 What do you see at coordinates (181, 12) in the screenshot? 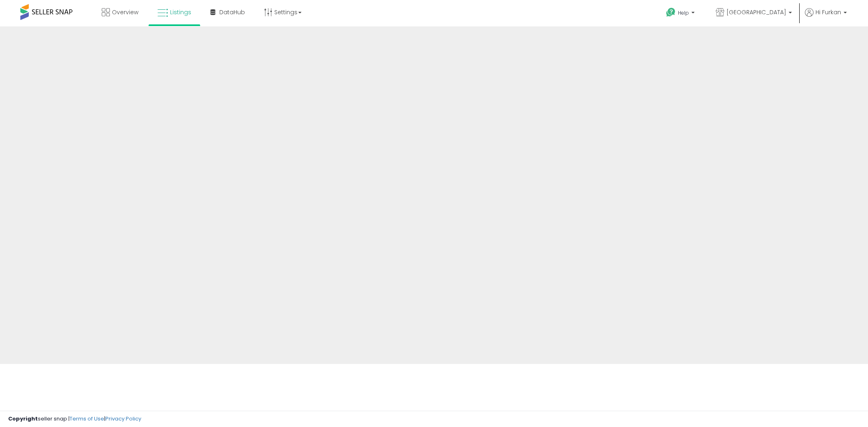
I see `span: Listings` at bounding box center [181, 12].